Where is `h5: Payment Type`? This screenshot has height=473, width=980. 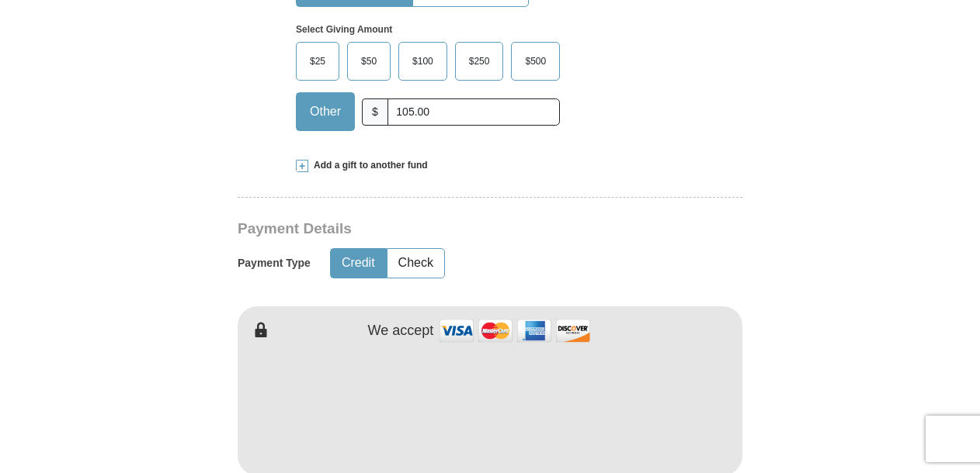 h5: Payment Type is located at coordinates (274, 263).